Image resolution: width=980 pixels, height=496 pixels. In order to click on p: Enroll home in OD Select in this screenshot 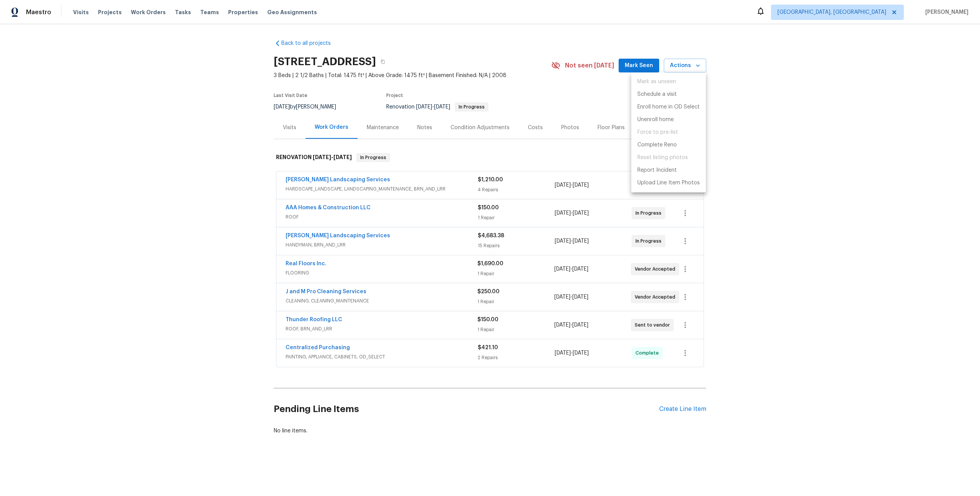, I will do `click(668, 107)`.